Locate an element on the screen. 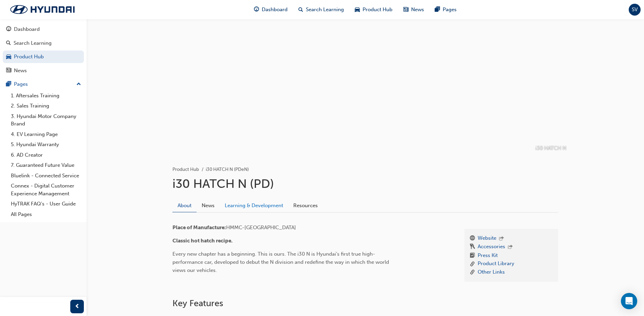 This screenshot has height=316, width=644. button: DashboardSearch LearningProduct HubNews is located at coordinates (43, 50).